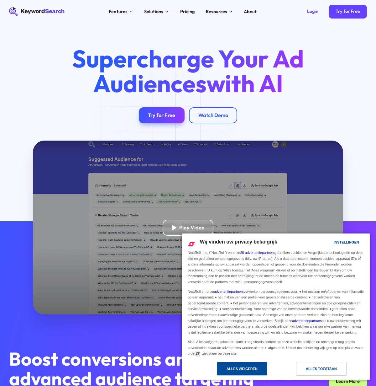 The height and width of the screenshot is (386, 376). I want to click on div: NextRoll, Inc. ("NextRoll") en onze gebruiken cookies en vergelijkbare technologieën op deze site..., so click(276, 267).